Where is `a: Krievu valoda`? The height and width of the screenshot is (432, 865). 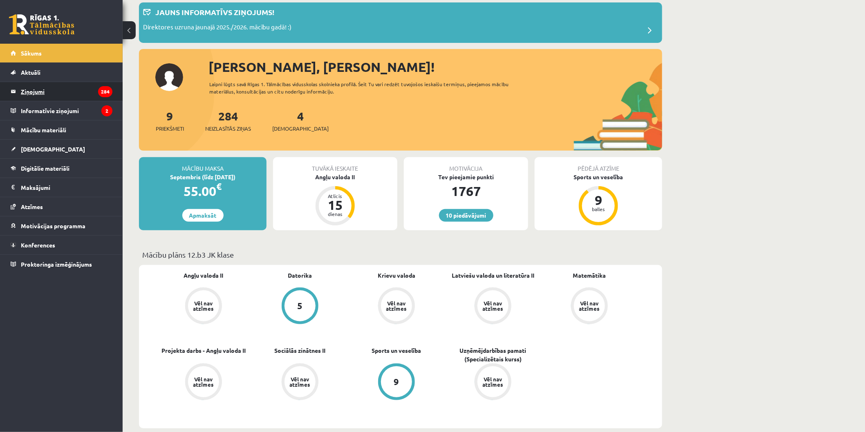
a: Krievu valoda is located at coordinates (396, 275).